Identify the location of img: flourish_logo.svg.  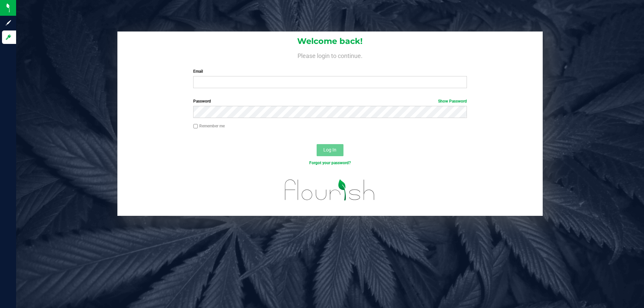
(330, 190).